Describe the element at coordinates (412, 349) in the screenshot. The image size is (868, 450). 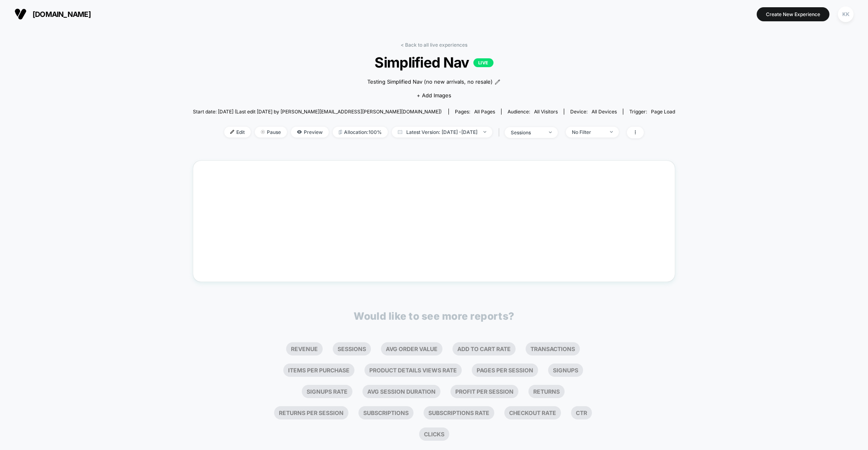
I see `li: Avg Order Value` at that location.